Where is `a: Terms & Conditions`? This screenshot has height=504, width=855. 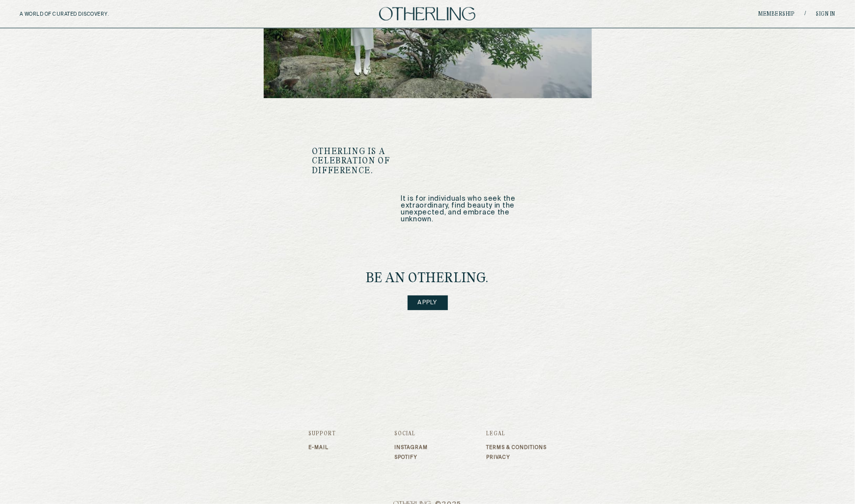
a: Terms & Conditions is located at coordinates (516, 448).